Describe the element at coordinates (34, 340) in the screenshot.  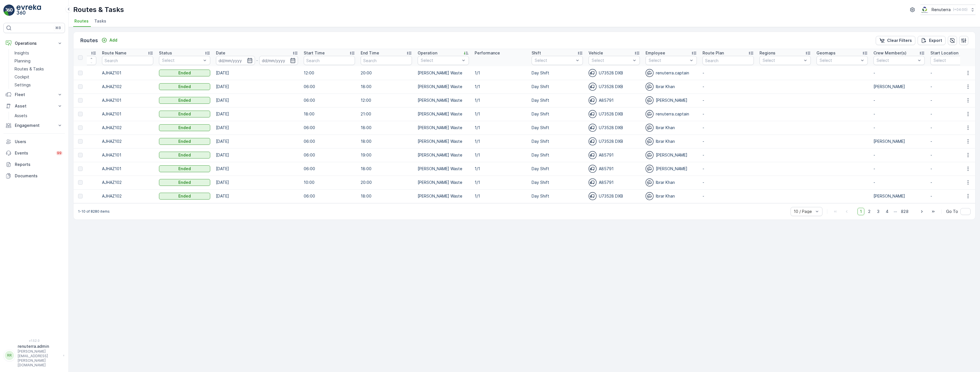
I see `span: v 1.52.0` at that location.